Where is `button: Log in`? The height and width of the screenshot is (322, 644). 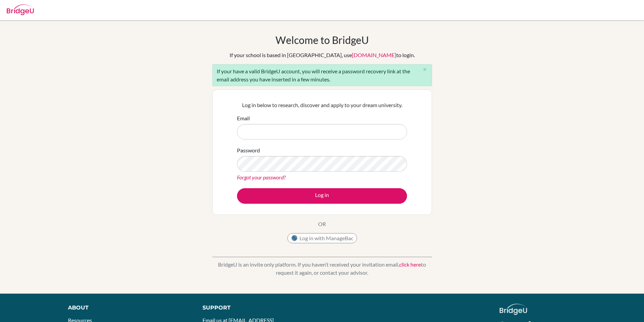
button: Log in is located at coordinates (322, 196).